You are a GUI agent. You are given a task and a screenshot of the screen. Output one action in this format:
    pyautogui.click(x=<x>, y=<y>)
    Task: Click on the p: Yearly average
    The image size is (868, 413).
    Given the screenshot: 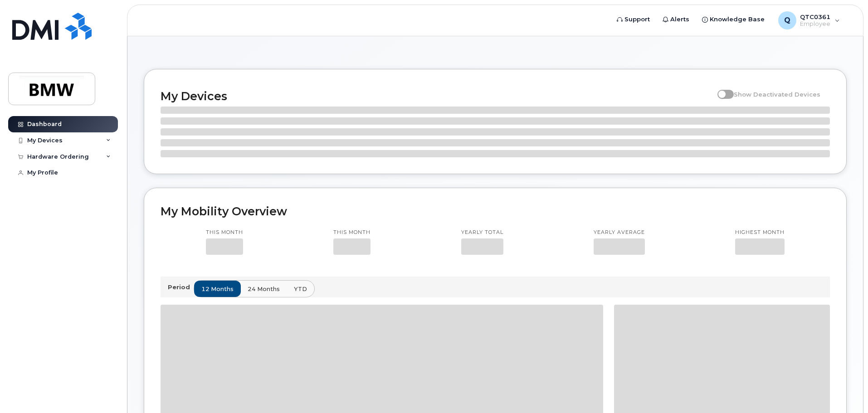 What is the action you would take?
    pyautogui.click(x=619, y=233)
    